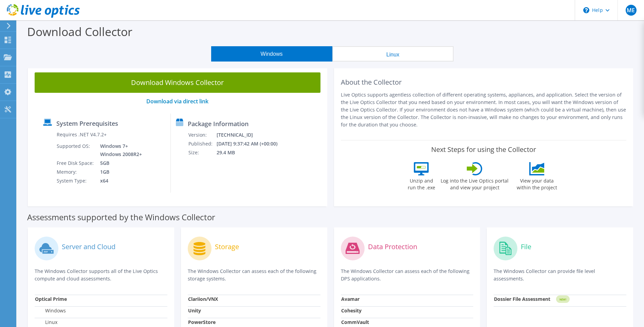 The width and height of the screenshot is (644, 327). I want to click on p: The Windows Collector can assess each of the following storage systems., so click(254, 275).